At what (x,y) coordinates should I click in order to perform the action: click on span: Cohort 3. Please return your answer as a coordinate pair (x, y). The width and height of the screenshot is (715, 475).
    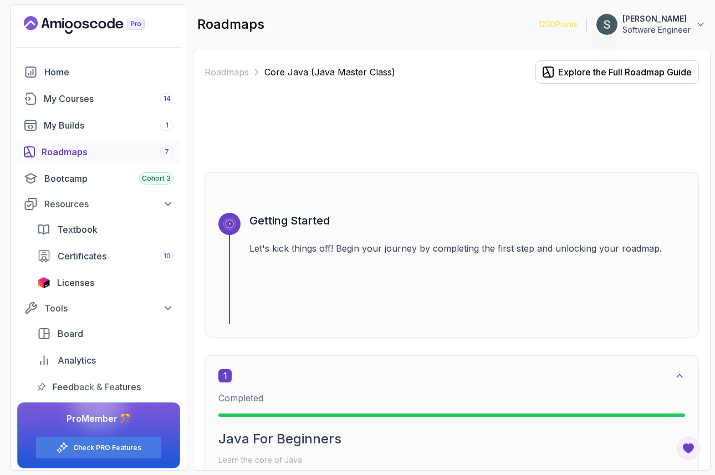
    Looking at the image, I should click on (156, 179).